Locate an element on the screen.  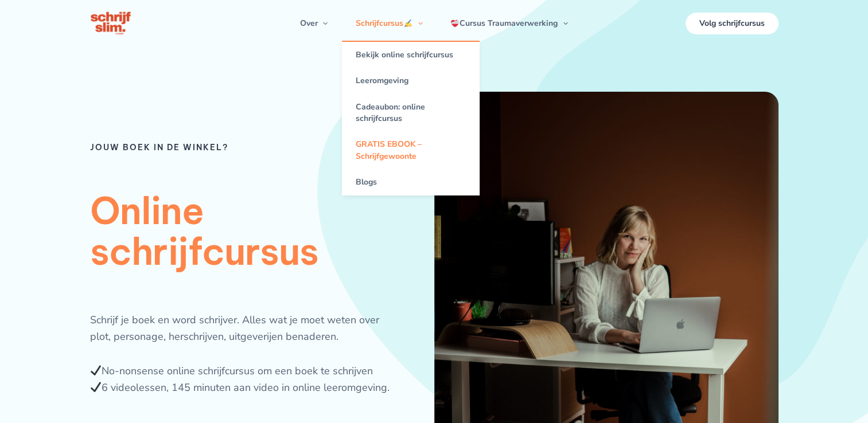
div: No-nonsense online schrijfcursus om een boek te schrijven is located at coordinates (244, 372).